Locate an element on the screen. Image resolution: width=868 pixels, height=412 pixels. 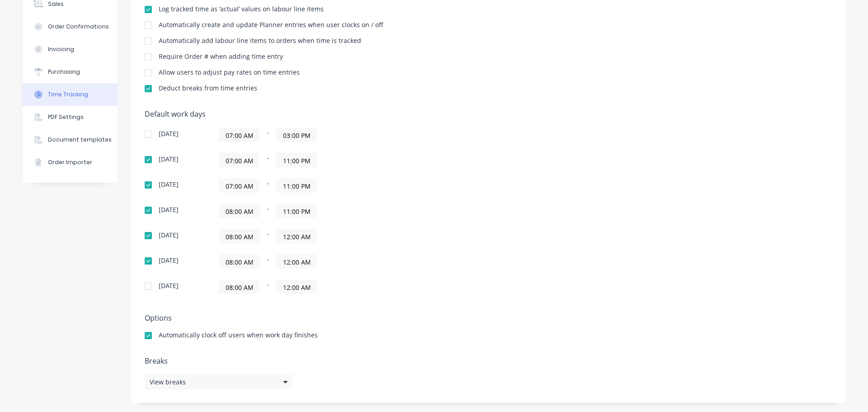
h5: Options is located at coordinates (489, 318).